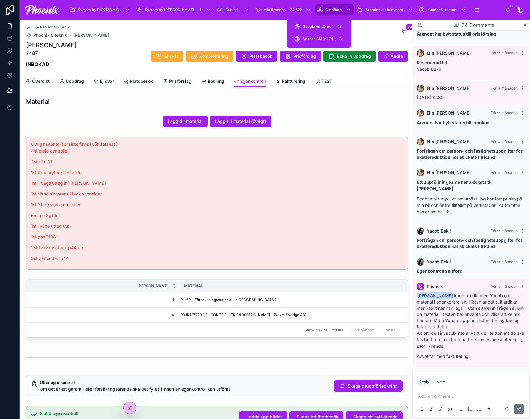 Image resolution: width=530 pixels, height=419 pixels. What do you see at coordinates (410, 27) in the screenshot?
I see `span: 24` at bounding box center [410, 27].